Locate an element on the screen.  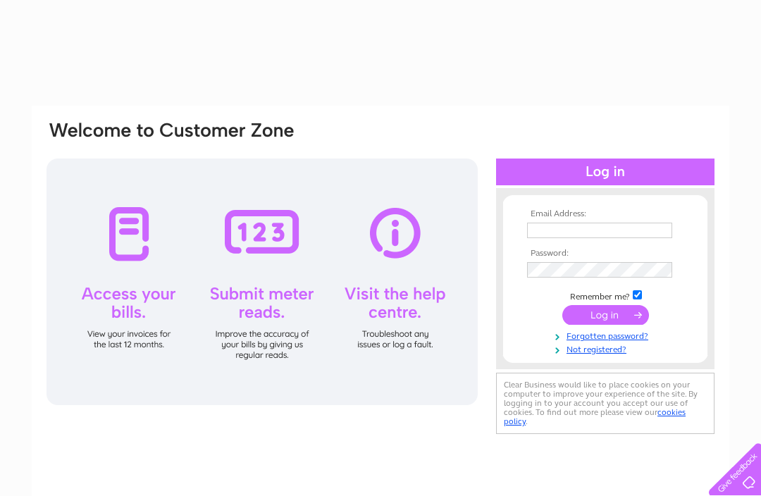
a: Not registered? is located at coordinates (606, 348).